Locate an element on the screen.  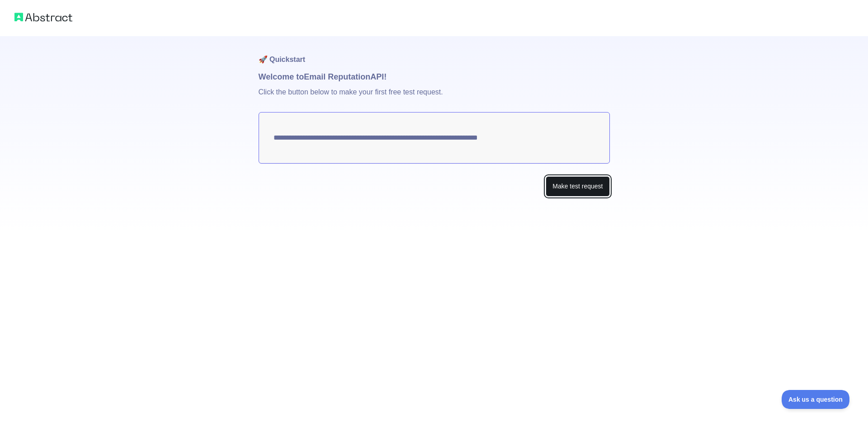
img: Abstract logo is located at coordinates (44, 17).